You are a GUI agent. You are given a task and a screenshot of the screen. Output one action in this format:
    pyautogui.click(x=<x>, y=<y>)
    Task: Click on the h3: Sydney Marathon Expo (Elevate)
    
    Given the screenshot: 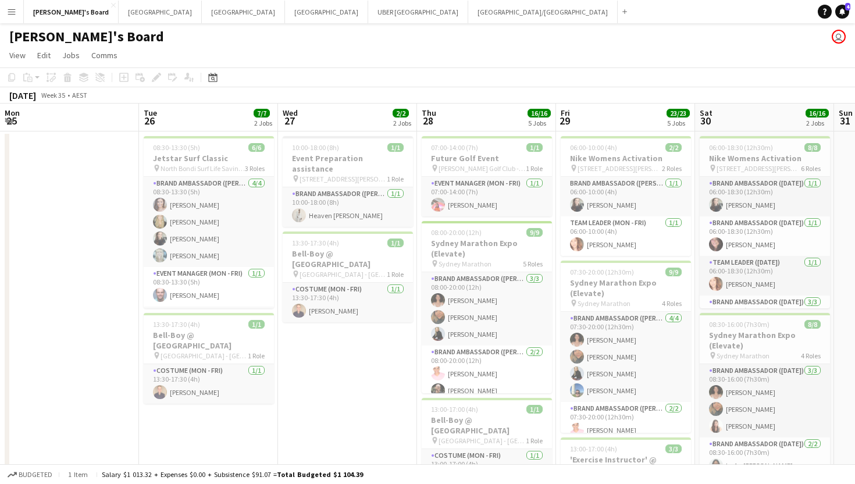 What is the action you would take?
    pyautogui.click(x=626, y=288)
    